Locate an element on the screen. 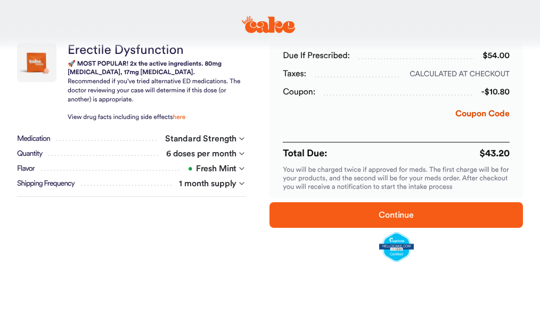 The width and height of the screenshot is (540, 318). span: Flavor is located at coordinates (26, 168).